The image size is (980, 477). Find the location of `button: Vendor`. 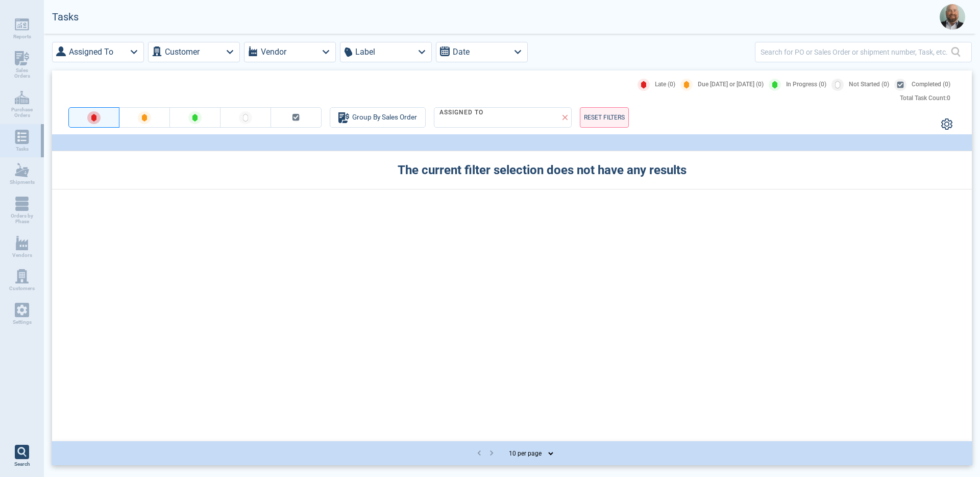

button: Vendor is located at coordinates (290, 52).